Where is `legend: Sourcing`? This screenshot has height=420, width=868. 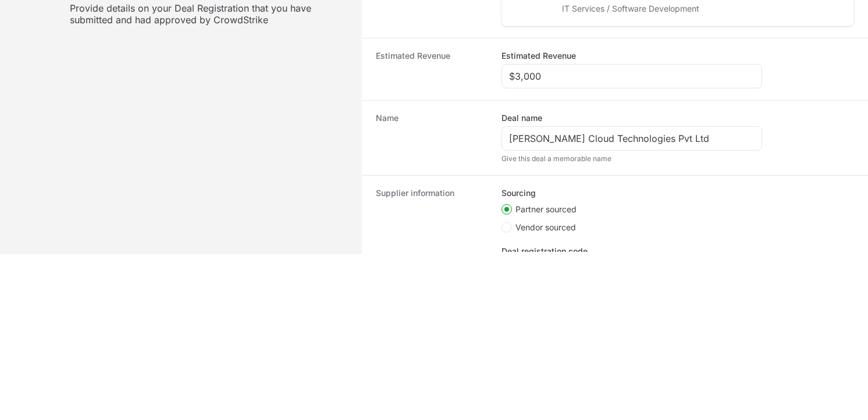
legend: Sourcing is located at coordinates (519, 193).